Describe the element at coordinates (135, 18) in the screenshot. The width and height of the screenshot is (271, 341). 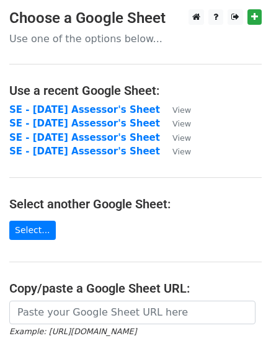
I see `h3: Choose a Google Sheet` at that location.